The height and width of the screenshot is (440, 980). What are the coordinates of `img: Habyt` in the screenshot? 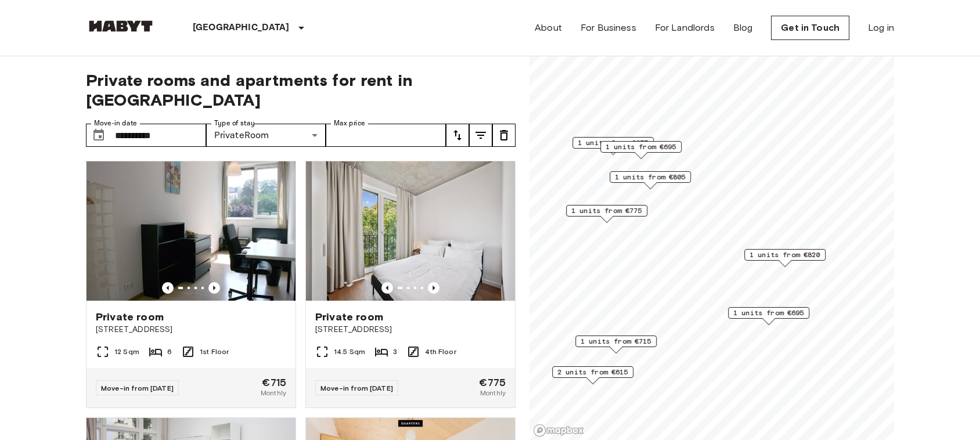 It's located at (121, 26).